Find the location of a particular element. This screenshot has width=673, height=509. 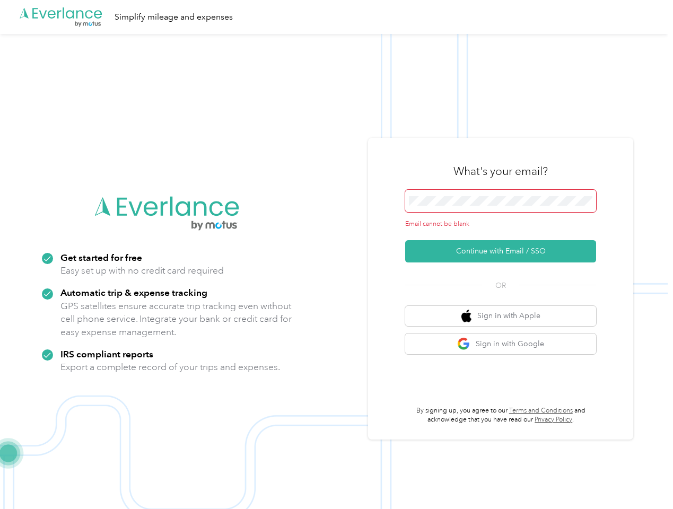

a: Terms and Conditions is located at coordinates (541, 410).